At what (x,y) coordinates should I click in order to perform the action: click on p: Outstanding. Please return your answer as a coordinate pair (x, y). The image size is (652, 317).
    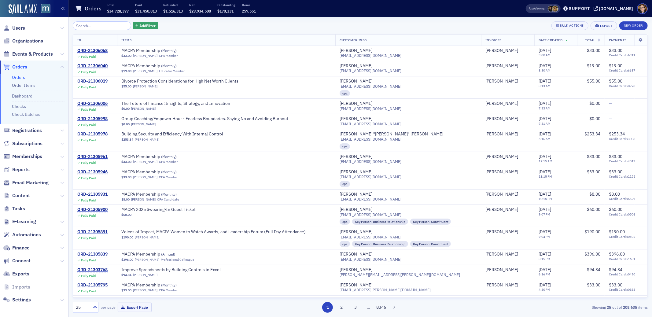
    Looking at the image, I should click on (226, 5).